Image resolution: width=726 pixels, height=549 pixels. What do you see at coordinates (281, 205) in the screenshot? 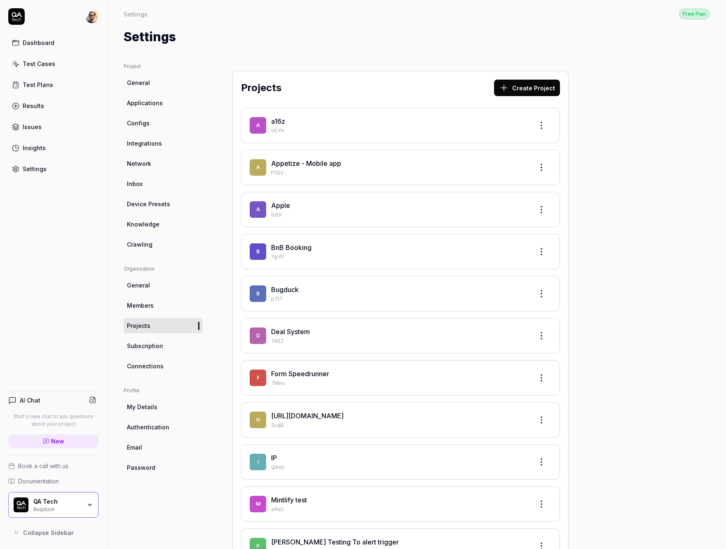
I see `a: Apple` at bounding box center [281, 205].